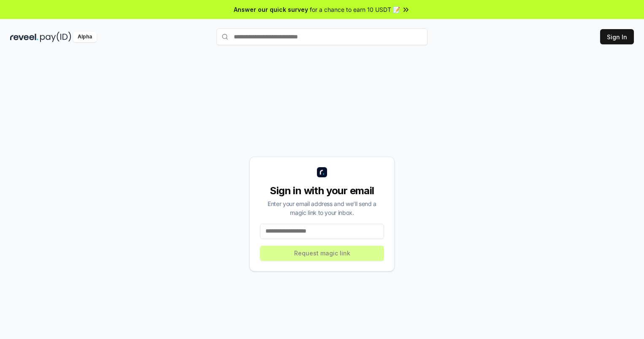 This screenshot has height=339, width=644. What do you see at coordinates (271, 9) in the screenshot?
I see `span: Answer our quick survey` at bounding box center [271, 9].